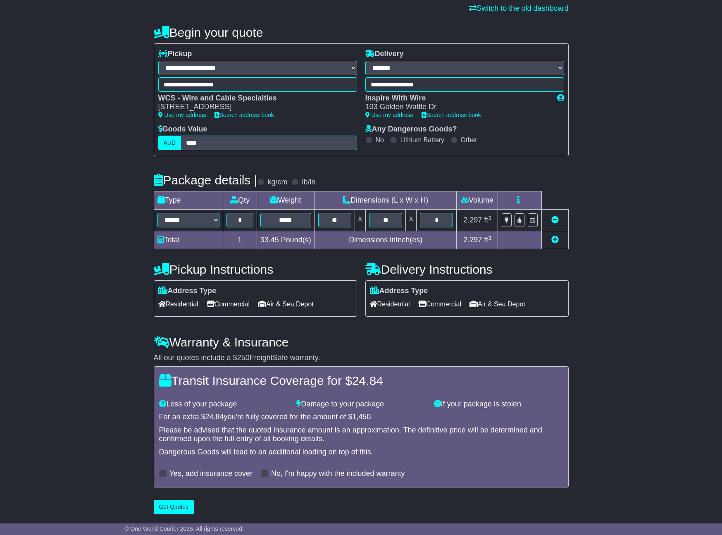 The image size is (722, 535). What do you see at coordinates (361, 452) in the screenshot?
I see `div: Dangerous Goods will lead to an additional loading on top of this.` at bounding box center [361, 452].